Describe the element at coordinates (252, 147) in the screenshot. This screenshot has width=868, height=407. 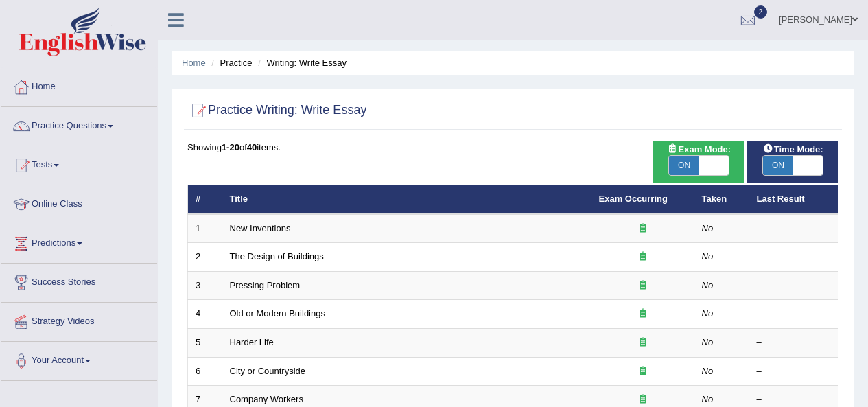
I see `b: 40` at that location.